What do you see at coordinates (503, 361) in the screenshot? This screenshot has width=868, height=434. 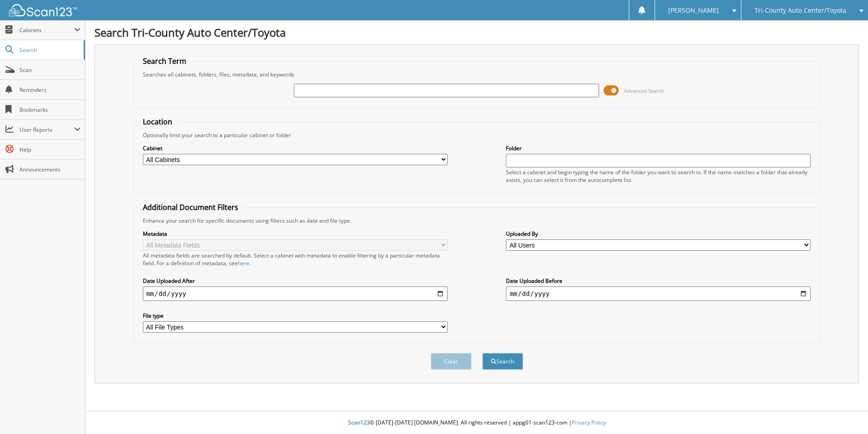 I see `button: Search` at bounding box center [503, 361].